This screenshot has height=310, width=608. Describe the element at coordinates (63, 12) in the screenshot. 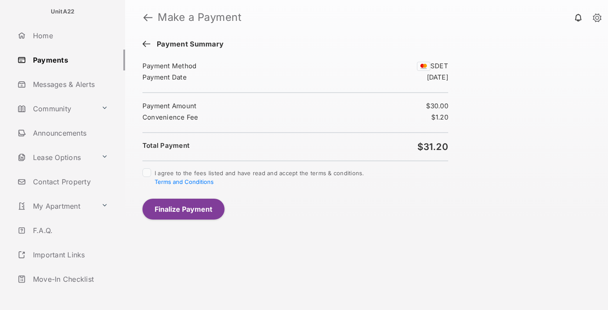

I see `p: UnitA22` at that location.